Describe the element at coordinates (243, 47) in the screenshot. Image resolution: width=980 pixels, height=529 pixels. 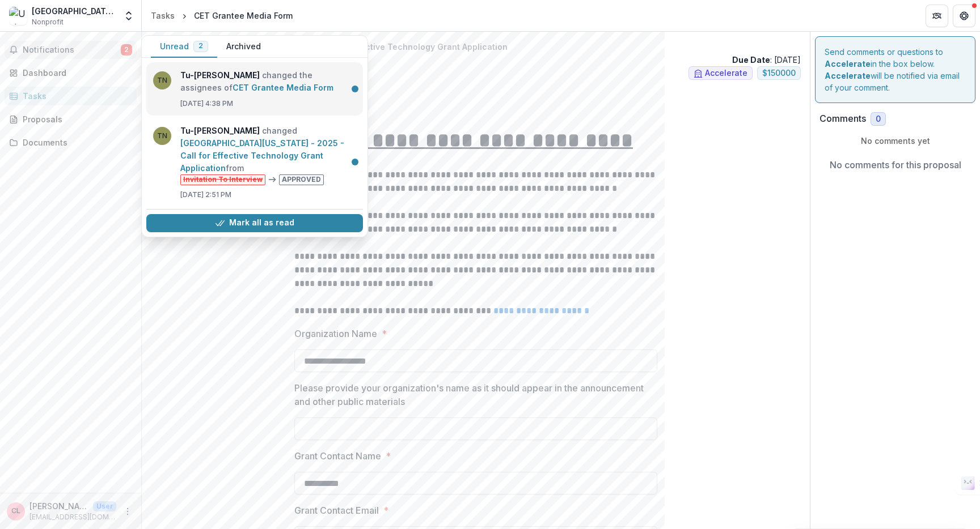
I see `button: Archived` at that location.